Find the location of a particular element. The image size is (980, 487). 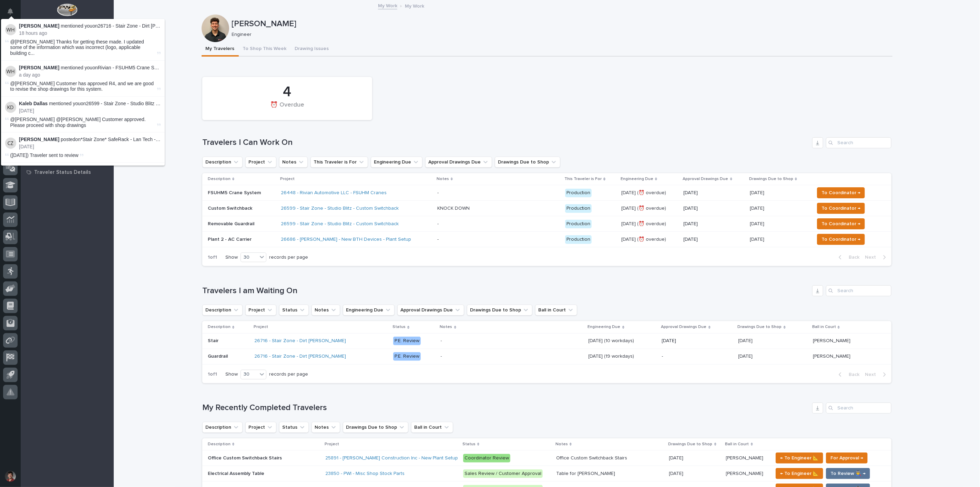

span: ← To Engineer 📐 is located at coordinates (800, 474).